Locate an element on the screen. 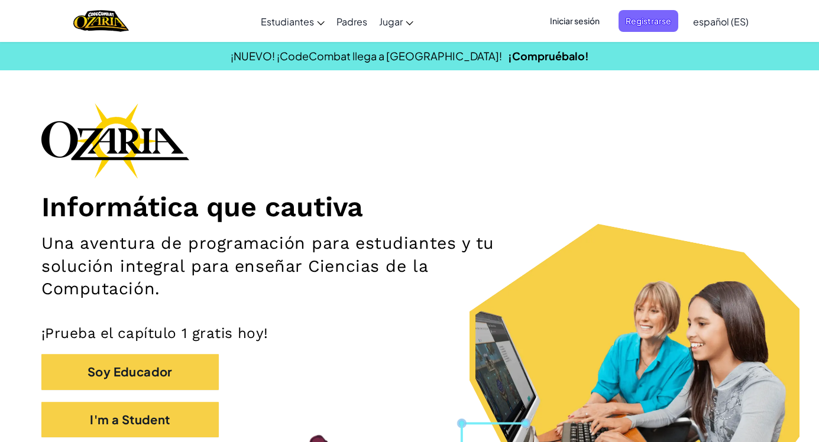  a: Ozaria by CodeCombat logo is located at coordinates (101, 21).